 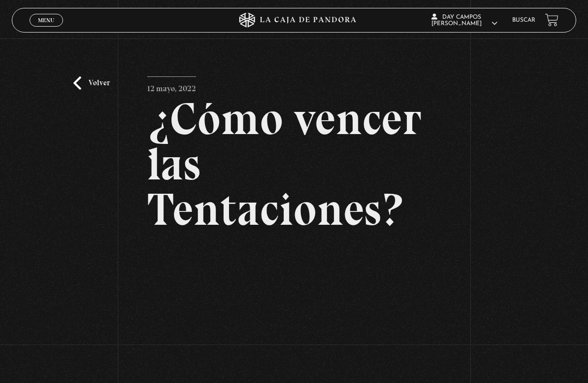 What do you see at coordinates (91, 83) in the screenshot?
I see `a: Volver` at bounding box center [91, 83].